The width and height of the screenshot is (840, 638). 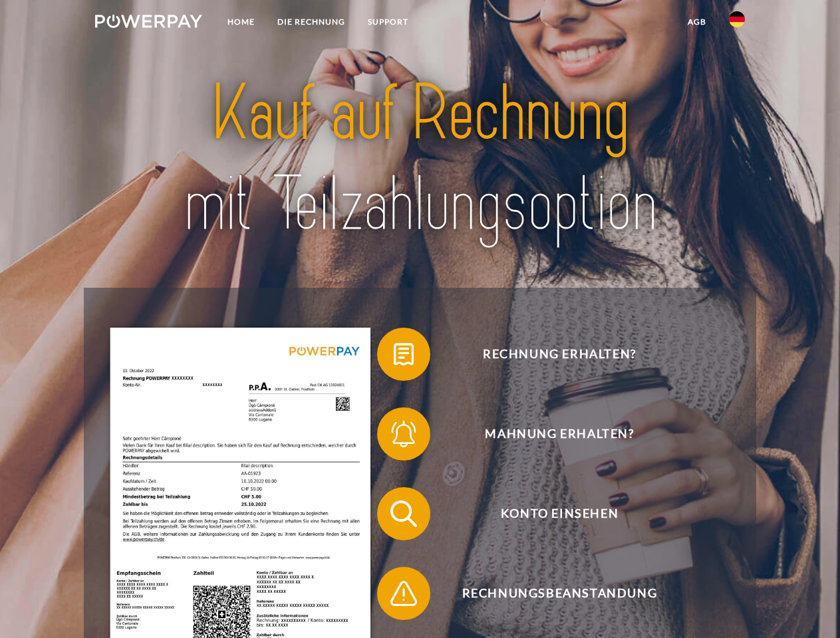 What do you see at coordinates (560, 514) in the screenshot?
I see `span: Konto einsehen` at bounding box center [560, 514].